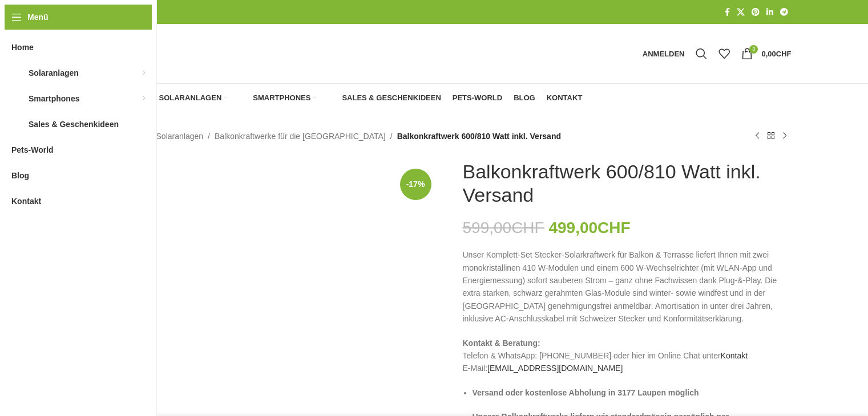  Describe the element at coordinates (384, 98) in the screenshot. I see `a: Sales & Geschenkideen` at that location.